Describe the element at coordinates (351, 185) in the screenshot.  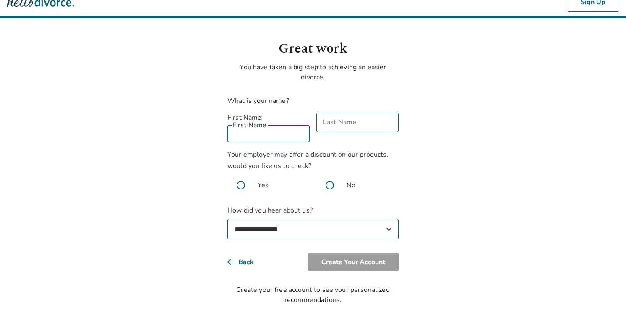
I see `span: No` at that location.